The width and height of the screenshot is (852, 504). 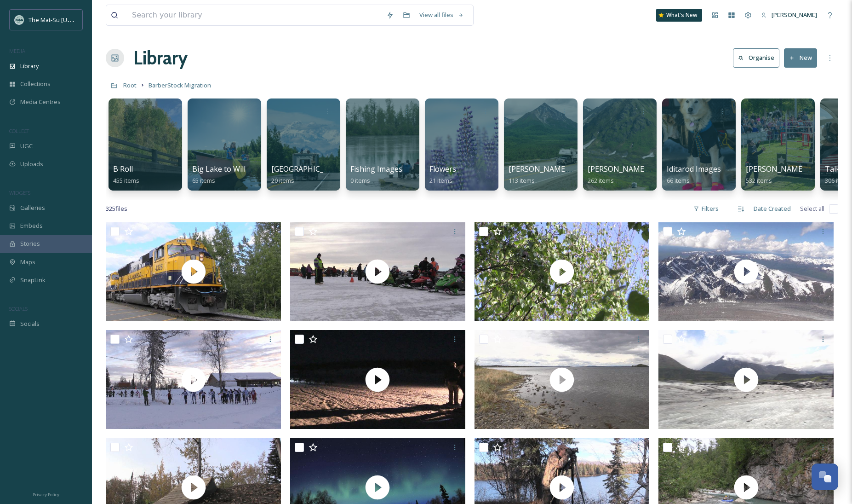 What do you see at coordinates (180, 85) in the screenshot?
I see `a: BarberStock Migration` at bounding box center [180, 85].